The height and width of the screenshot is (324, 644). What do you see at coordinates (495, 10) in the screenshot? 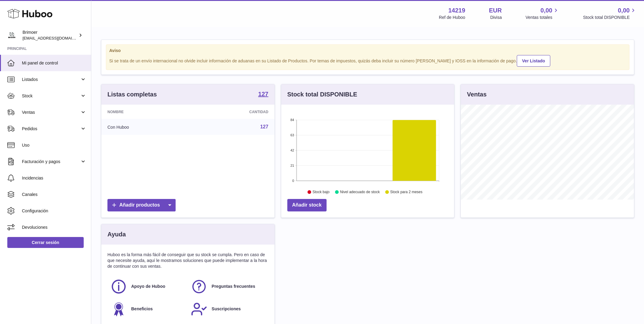
I see `strong: EUR` at bounding box center [495, 10].